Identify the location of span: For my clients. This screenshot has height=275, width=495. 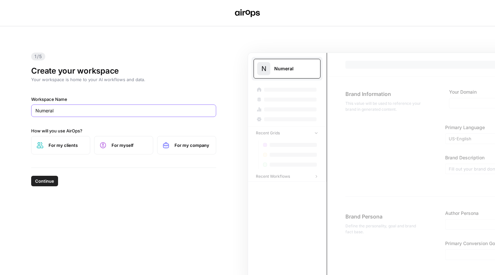
(67, 145).